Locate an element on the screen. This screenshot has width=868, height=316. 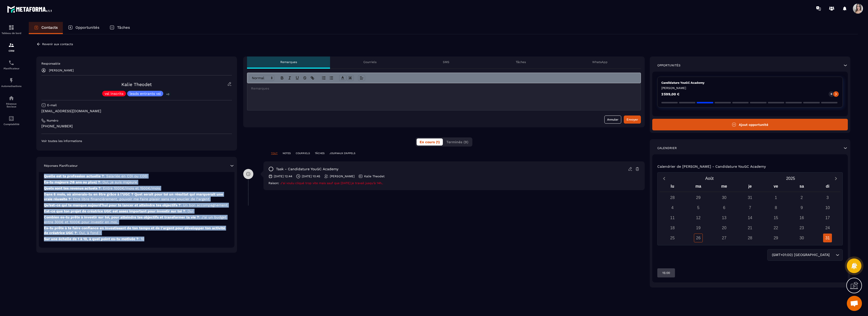
p: Contacts is located at coordinates (49, 28).